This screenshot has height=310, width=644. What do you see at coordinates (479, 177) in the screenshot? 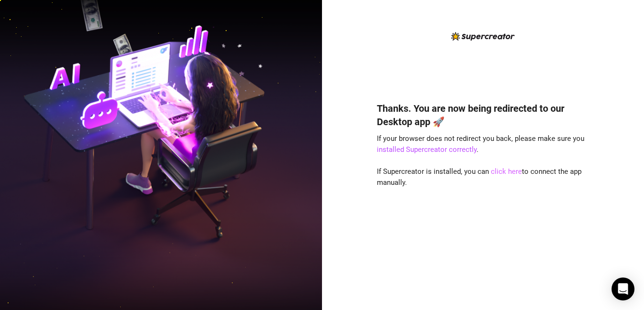
I see `span: If Supercreator is installed, you can to connect the app manually.` at bounding box center [479, 177].